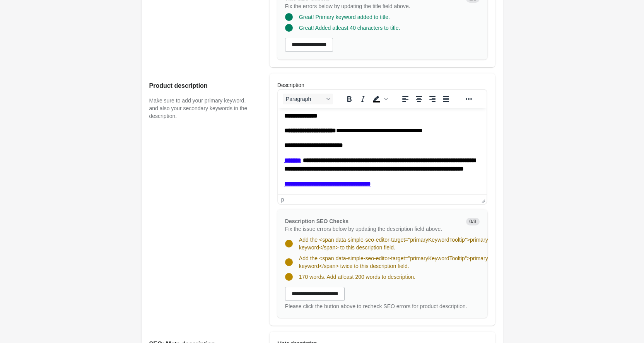  Describe the element at coordinates (393, 262) in the screenshot. I see `span: Add the <span data-simple-seo-editor-target="primaryKeywordTooltip">primary keyword</span> twice ...` at that location.